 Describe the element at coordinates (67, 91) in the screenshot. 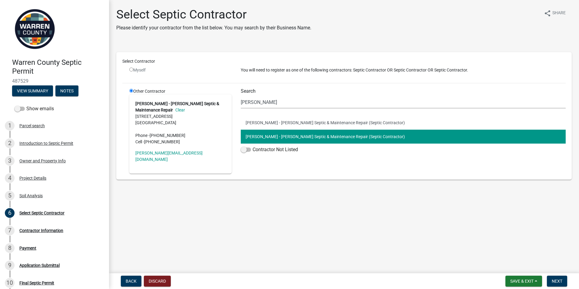

I see `wm-modal-confirm: Notes` at that location.